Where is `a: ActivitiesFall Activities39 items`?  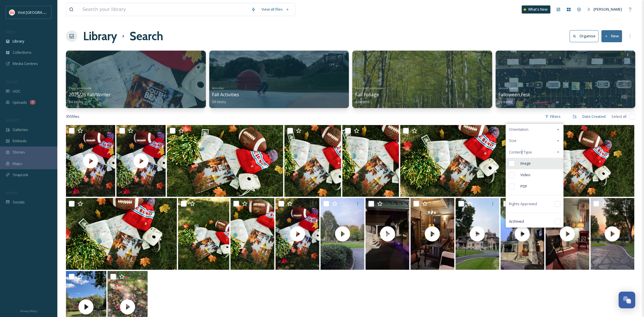 a: ActivitiesFall Activities39 items is located at coordinates (226, 95).